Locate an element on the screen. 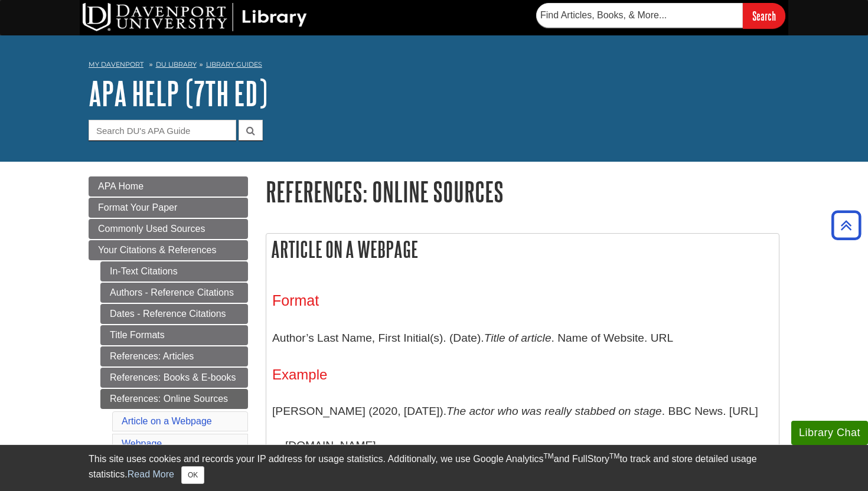  span: Commonly Used Sources is located at coordinates (151, 228).